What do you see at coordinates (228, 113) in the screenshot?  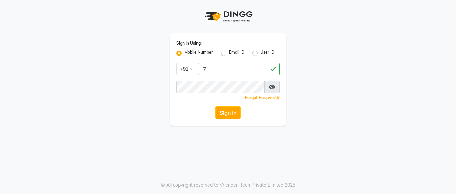 I see `button: Sign In` at bounding box center [228, 113].